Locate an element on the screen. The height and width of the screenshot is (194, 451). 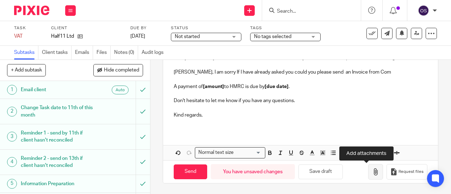
div: 4 is located at coordinates (12, 162).